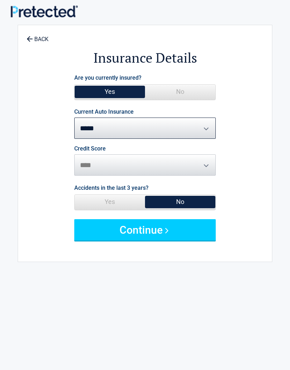 This screenshot has height=370, width=290. Describe the element at coordinates (145, 58) in the screenshot. I see `h2: Insurance Details` at that location.